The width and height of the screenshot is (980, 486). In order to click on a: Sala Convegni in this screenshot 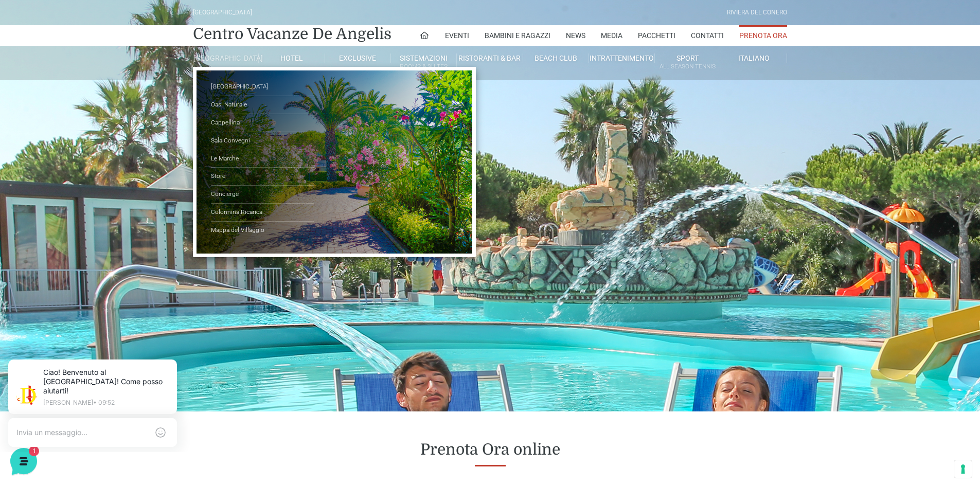, I will do `click(262, 141)`.